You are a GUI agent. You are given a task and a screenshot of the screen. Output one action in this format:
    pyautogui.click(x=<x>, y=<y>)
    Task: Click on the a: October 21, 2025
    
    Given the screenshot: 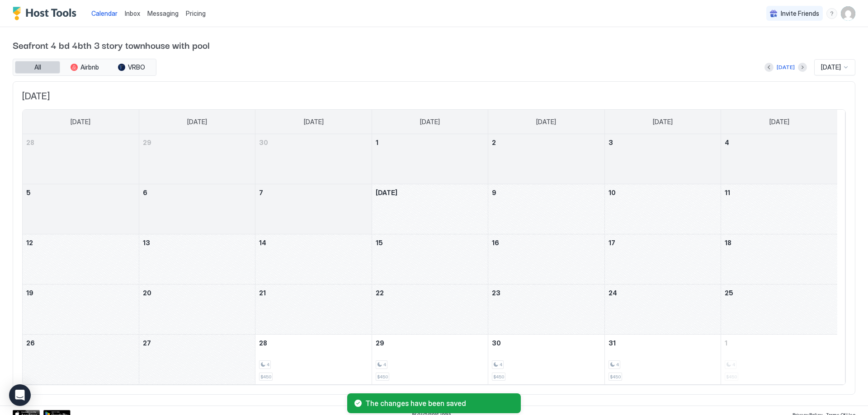 What is the action you would take?
    pyautogui.click(x=314, y=293)
    